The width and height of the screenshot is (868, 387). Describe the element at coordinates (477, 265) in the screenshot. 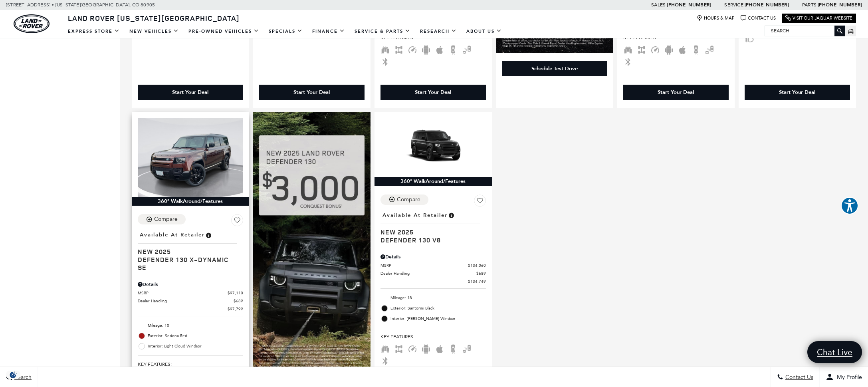

I see `span: $134,060` at that location.